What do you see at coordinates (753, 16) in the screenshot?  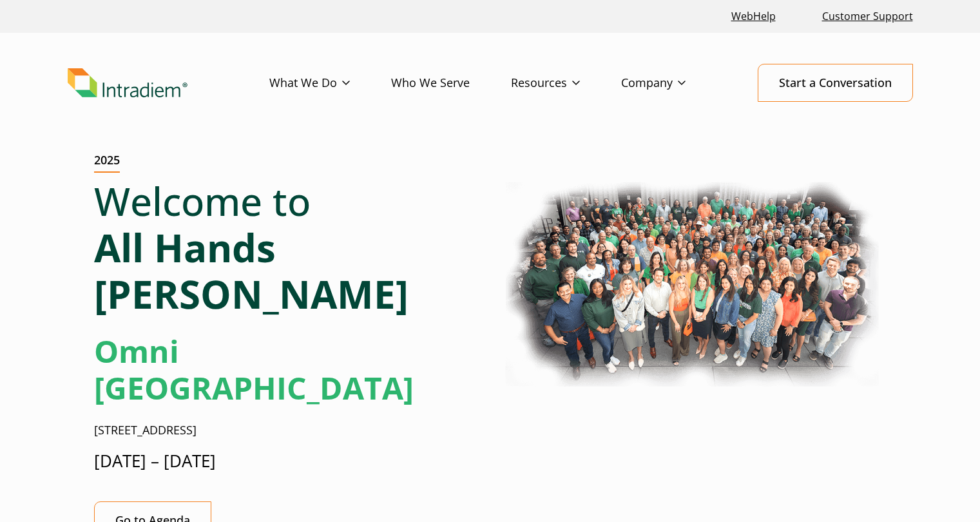 I see `a: Link opens in a new window` at bounding box center [753, 16].